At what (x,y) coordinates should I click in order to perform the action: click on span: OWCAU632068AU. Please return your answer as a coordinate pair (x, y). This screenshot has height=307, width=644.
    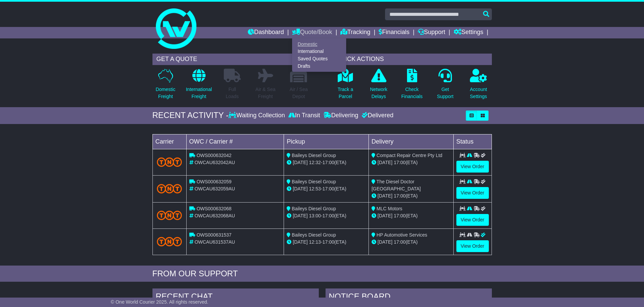
    Looking at the image, I should click on (215, 216).